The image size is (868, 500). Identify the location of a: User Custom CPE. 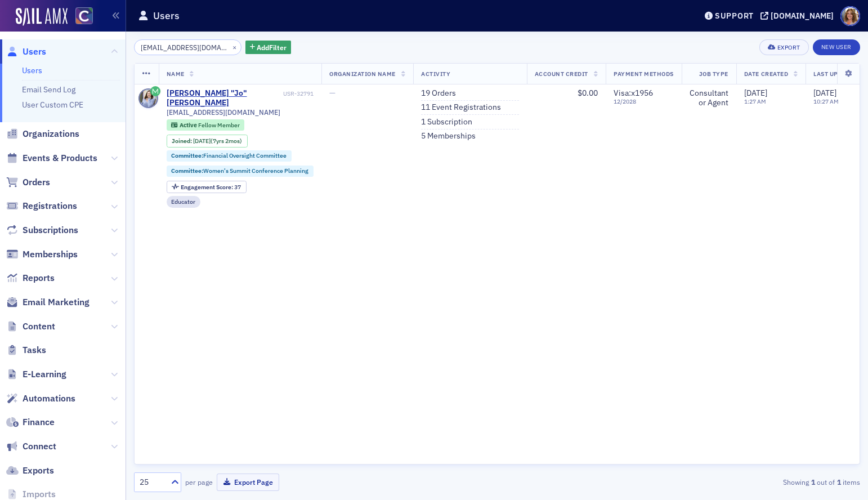
(52, 105).